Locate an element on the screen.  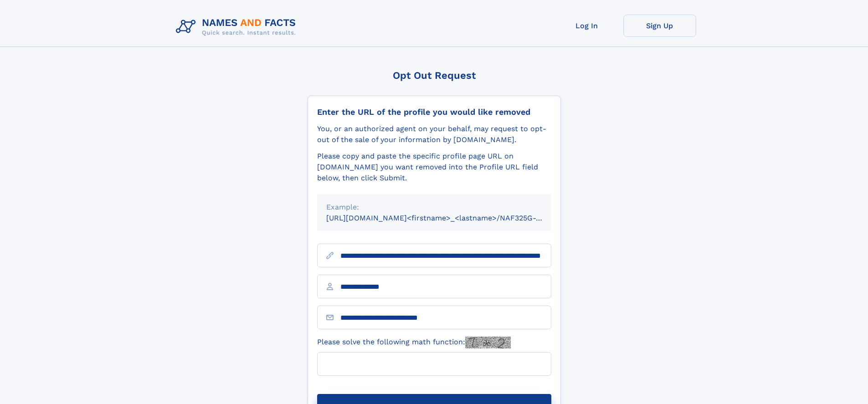
div: You, or an authorized agent on your behalf, may request to opt-out of the sale of your informatio... is located at coordinates (434, 134).